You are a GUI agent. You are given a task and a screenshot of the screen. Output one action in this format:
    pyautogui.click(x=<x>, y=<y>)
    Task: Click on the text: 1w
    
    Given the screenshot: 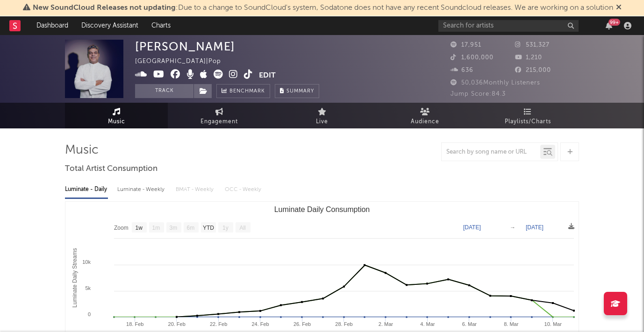 What is the action you would take?
    pyautogui.click(x=140, y=228)
    